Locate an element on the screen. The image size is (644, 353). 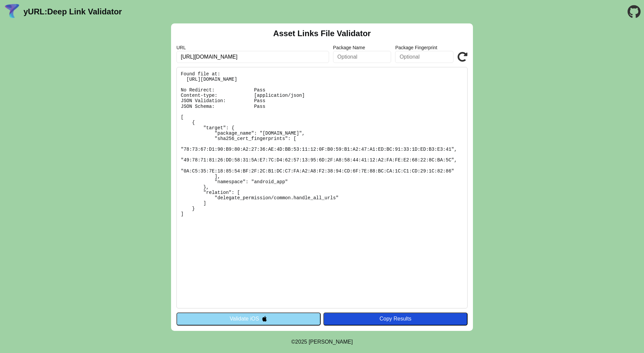
label: Package Name is located at coordinates (362, 47).